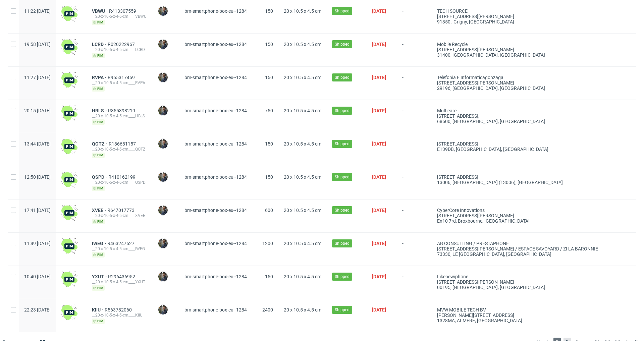  I want to click on a: R965317459, so click(122, 78).